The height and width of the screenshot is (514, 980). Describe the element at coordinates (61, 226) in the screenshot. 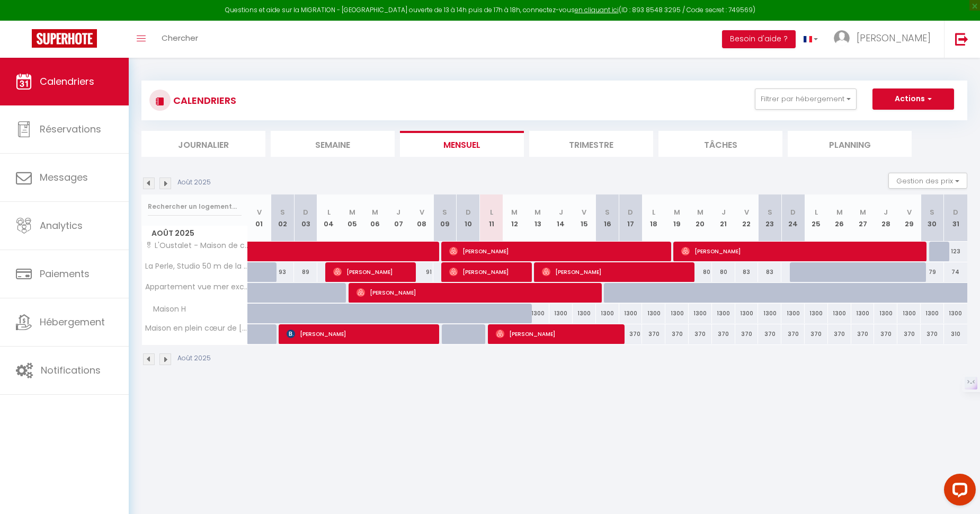

I see `span: Analytics` at that location.